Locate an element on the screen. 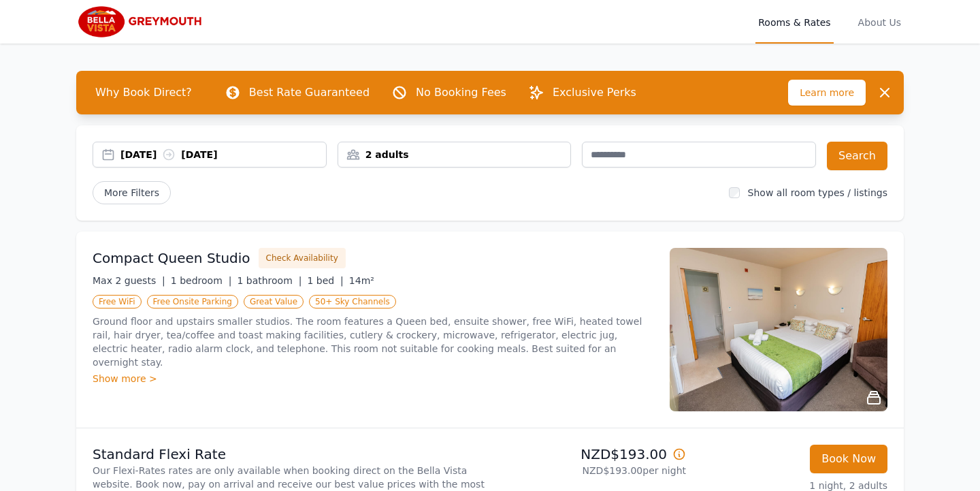 The width and height of the screenshot is (980, 491). div: 2 adults is located at coordinates (454, 155).